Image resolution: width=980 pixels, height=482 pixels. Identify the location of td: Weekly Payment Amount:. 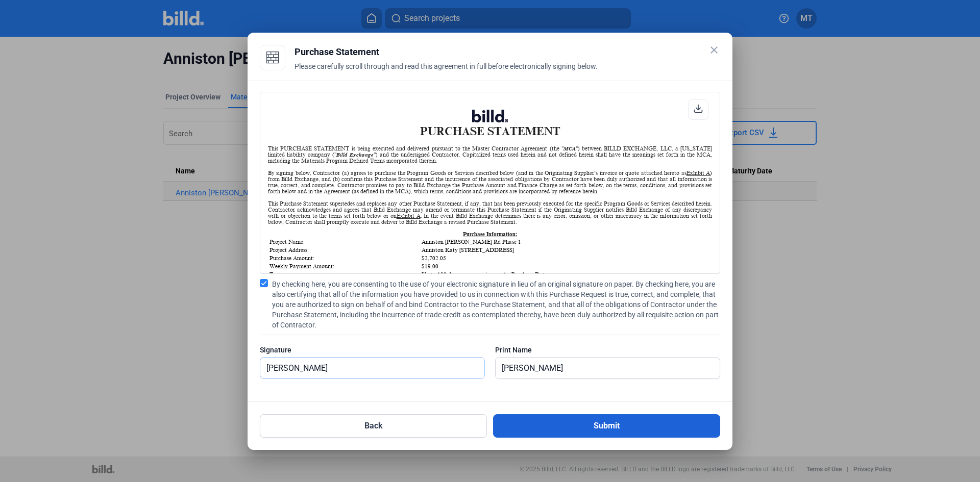
(345, 266).